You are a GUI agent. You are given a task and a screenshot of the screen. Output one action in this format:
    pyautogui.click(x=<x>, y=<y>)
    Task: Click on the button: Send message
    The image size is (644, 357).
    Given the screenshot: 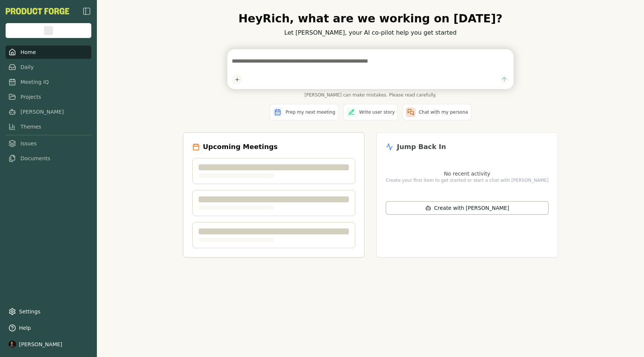 What is the action you would take?
    pyautogui.click(x=503, y=79)
    